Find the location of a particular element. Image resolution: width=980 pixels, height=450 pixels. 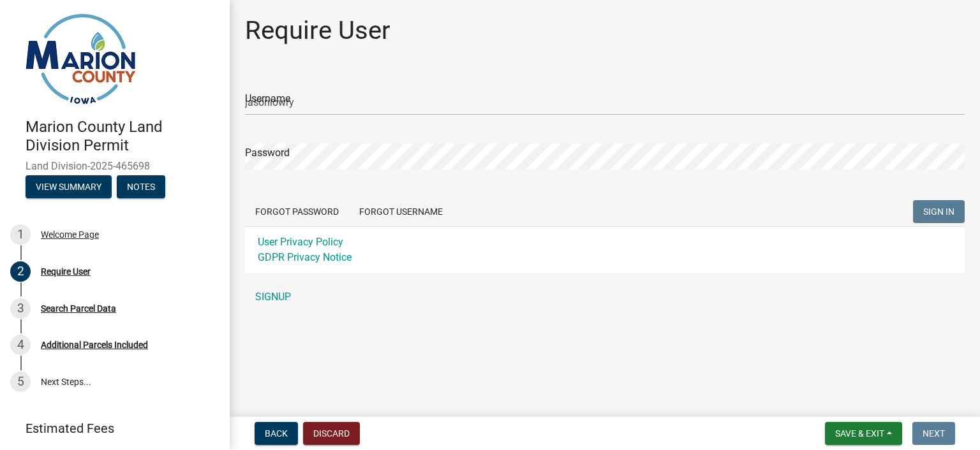

span: Next is located at coordinates (933, 433).